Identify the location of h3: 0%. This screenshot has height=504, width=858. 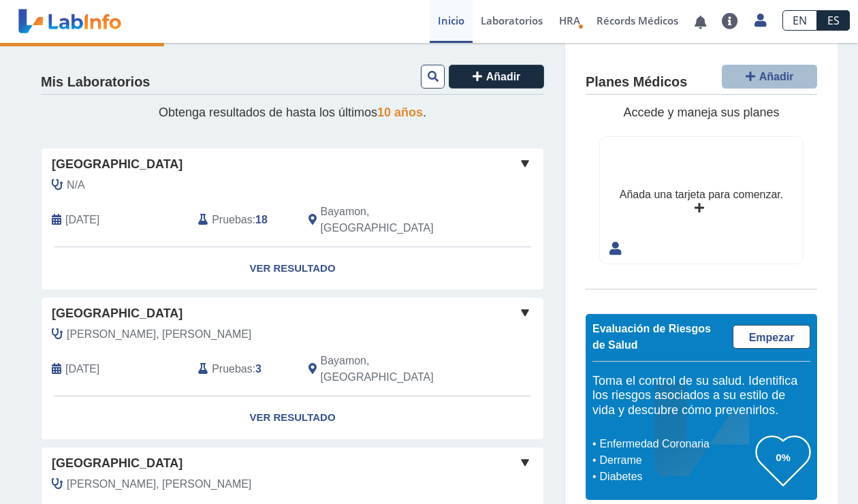
(783, 457).